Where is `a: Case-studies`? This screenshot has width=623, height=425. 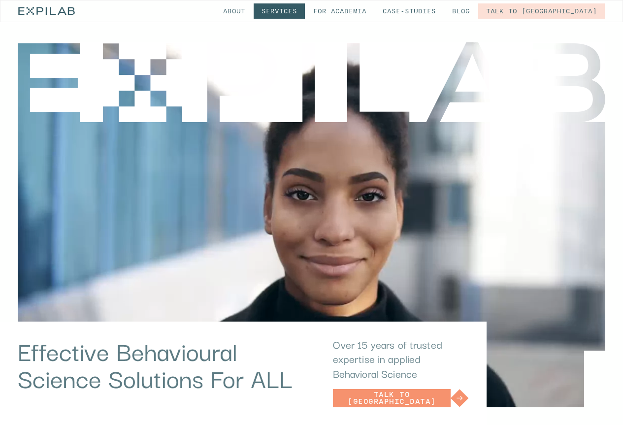
a: Case-studies is located at coordinates (409, 11).